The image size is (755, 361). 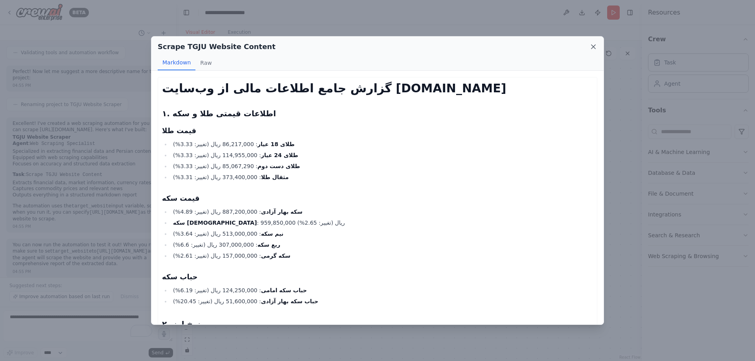 What do you see at coordinates (382, 302) in the screenshot?
I see `li: : 51,600,000 ریال (تغییر: 20.45%)` at bounding box center [382, 302].